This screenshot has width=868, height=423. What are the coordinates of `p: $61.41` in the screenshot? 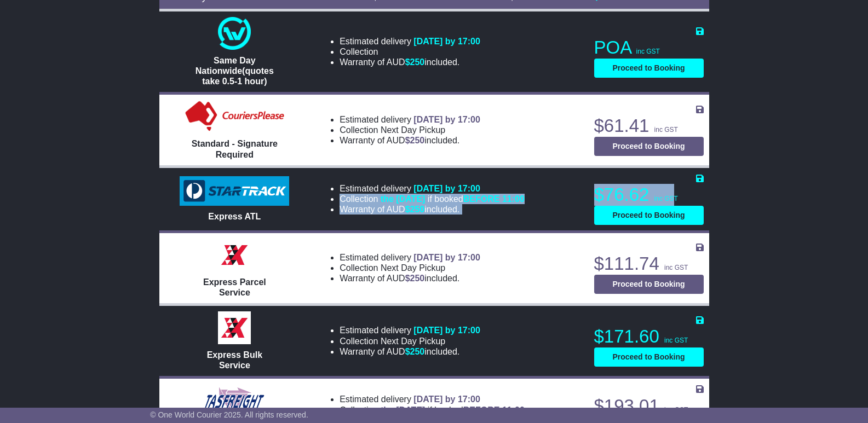 It's located at (649, 126).